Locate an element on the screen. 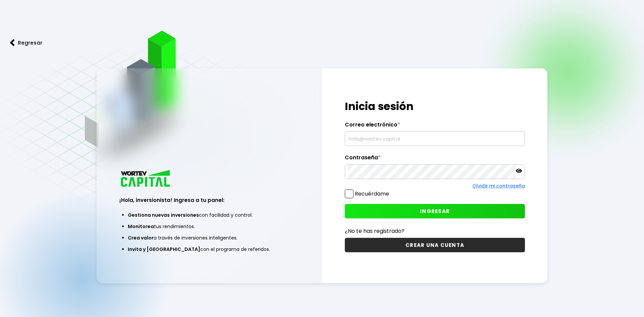  span: INGRESAR is located at coordinates (434, 211).